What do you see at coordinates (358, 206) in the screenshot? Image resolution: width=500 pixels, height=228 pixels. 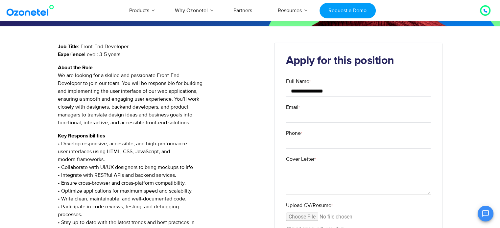 I see `label: Upload CV/Resume` at bounding box center [358, 206].